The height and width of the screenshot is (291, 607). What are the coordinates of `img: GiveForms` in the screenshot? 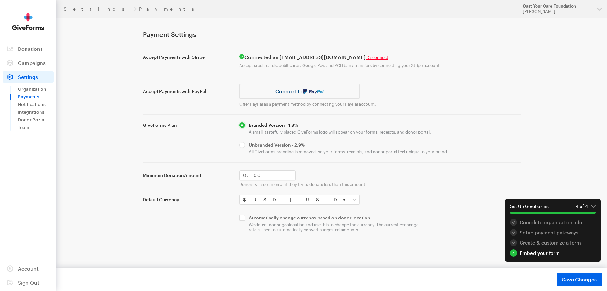 It's located at (28, 21).